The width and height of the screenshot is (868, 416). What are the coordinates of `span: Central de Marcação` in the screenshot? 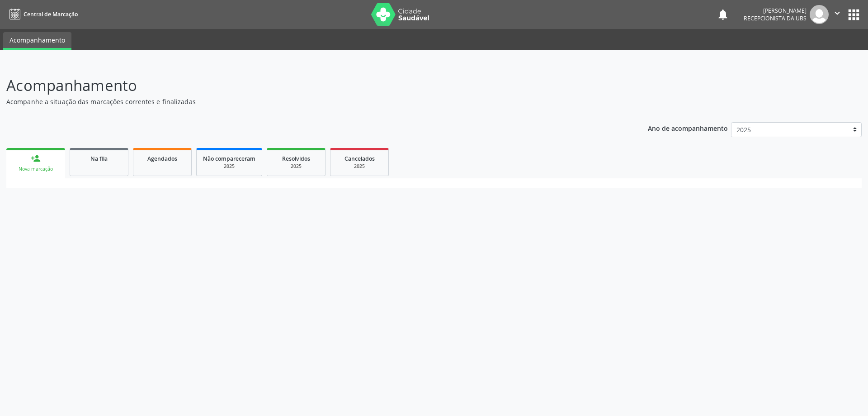 It's located at (51, 14).